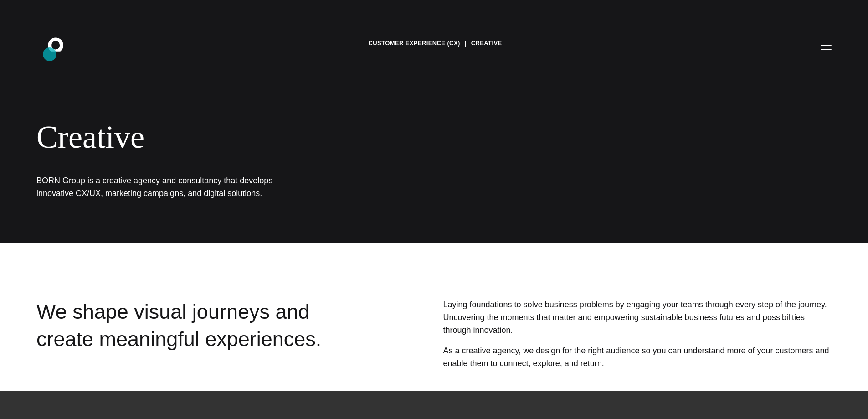 This screenshot has width=868, height=419. What do you see at coordinates (487, 43) in the screenshot?
I see `a: Creative` at bounding box center [487, 43].